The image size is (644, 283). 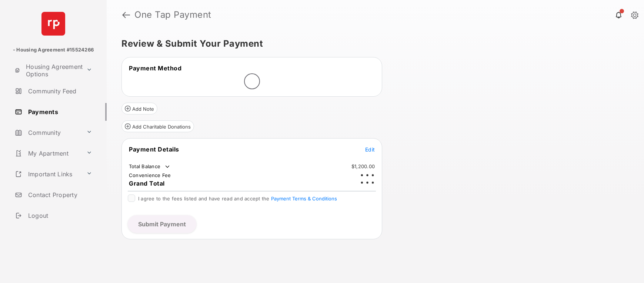 I want to click on a: Community, so click(x=47, y=133).